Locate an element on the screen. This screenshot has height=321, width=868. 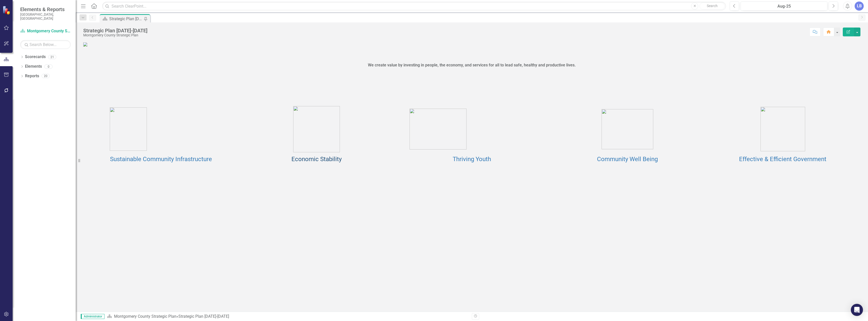
a: Sustainable Community Infrastructure is located at coordinates (161, 159).